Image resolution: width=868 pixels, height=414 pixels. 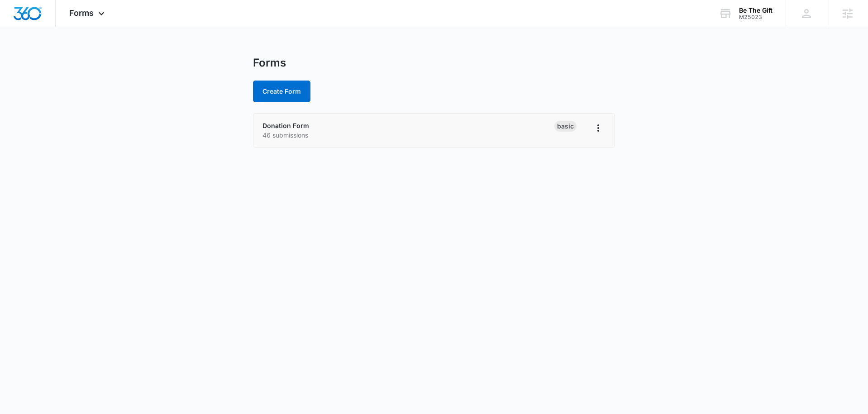 What do you see at coordinates (281, 91) in the screenshot?
I see `button: Create Form` at bounding box center [281, 91].